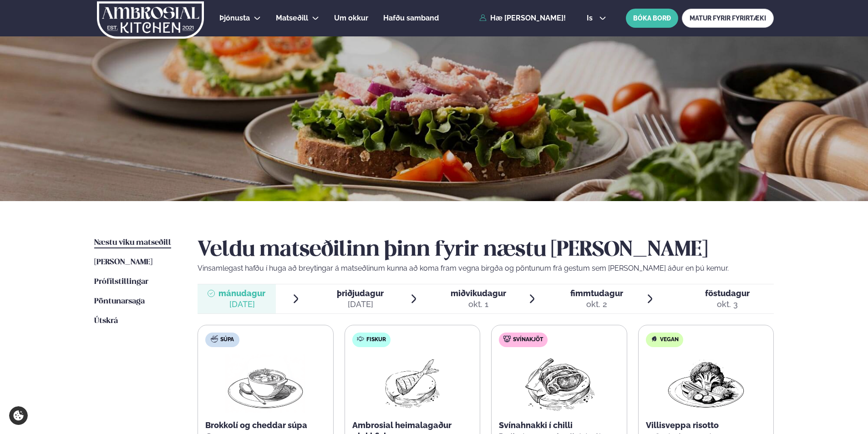 This screenshot has height=434, width=868. Describe the element at coordinates (121, 281) in the screenshot. I see `span: Prófílstillingar` at that location.